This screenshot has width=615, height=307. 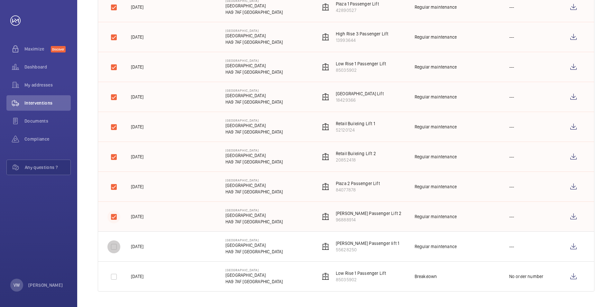 What do you see at coordinates (362, 40) in the screenshot?
I see `p: 13993644` at bounding box center [362, 40].